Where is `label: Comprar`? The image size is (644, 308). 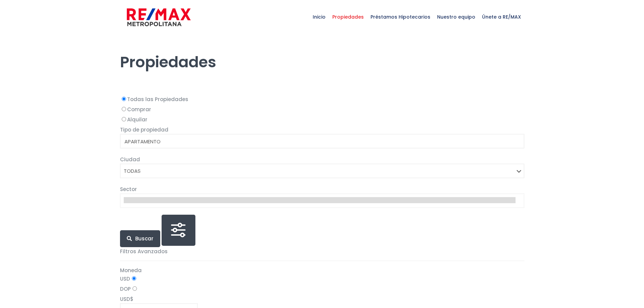
label: Comprar is located at coordinates (322, 109).